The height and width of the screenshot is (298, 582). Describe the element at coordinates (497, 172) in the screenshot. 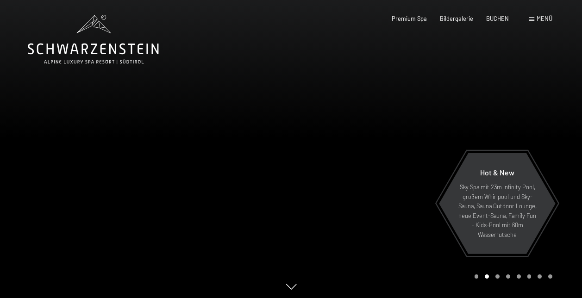

I see `span: Hot & New` at that location.